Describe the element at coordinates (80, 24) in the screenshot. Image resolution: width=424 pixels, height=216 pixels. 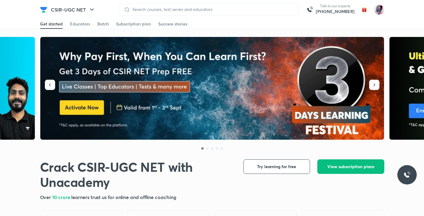
I see `div: Educators` at that location.